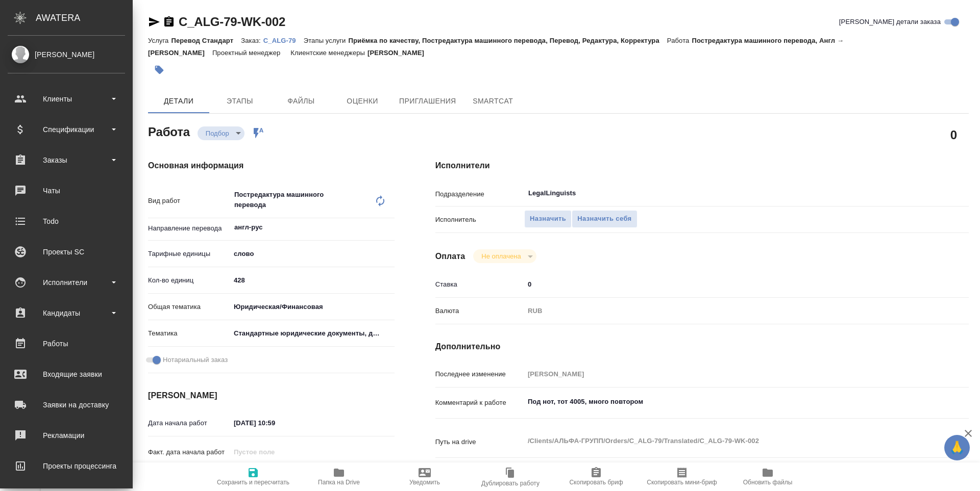 This screenshot has width=980, height=491. I want to click on span: SmartCat, so click(493, 101).